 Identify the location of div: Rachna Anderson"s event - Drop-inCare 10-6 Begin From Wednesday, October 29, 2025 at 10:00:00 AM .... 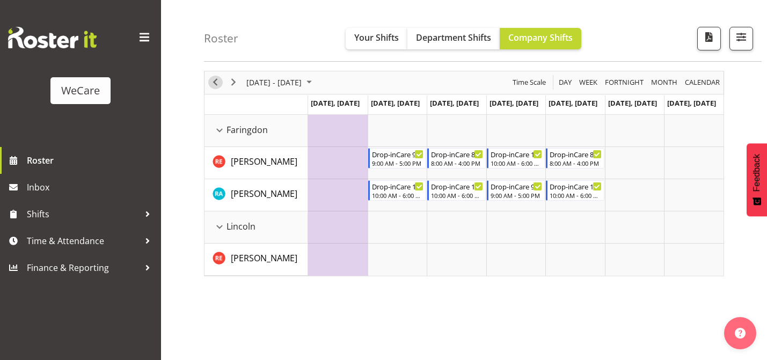
(456, 191).